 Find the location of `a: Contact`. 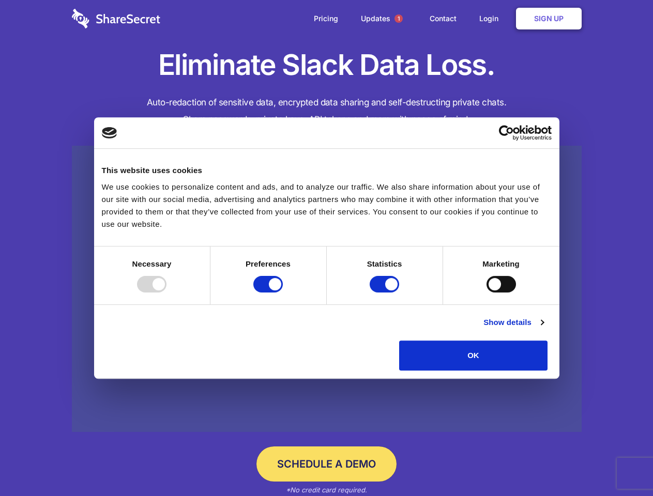

a: Contact is located at coordinates (443, 19).